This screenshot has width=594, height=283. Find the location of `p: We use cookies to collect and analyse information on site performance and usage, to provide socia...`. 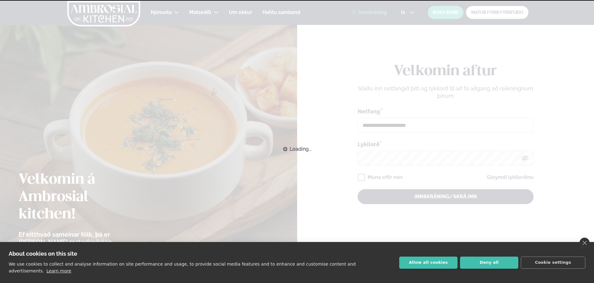

p: We use cookies to collect and analyse information on site performance and usage, to provide socia... is located at coordinates (182, 267).